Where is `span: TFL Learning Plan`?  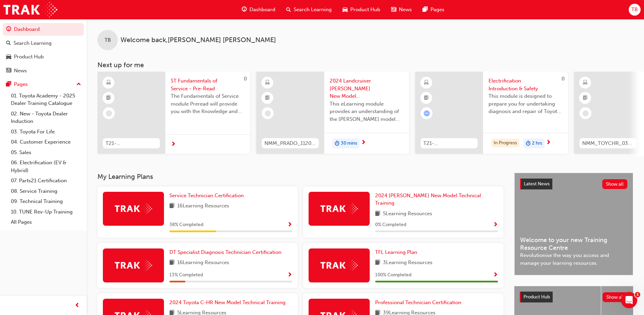
span: TFL Learning Plan is located at coordinates (396, 252).